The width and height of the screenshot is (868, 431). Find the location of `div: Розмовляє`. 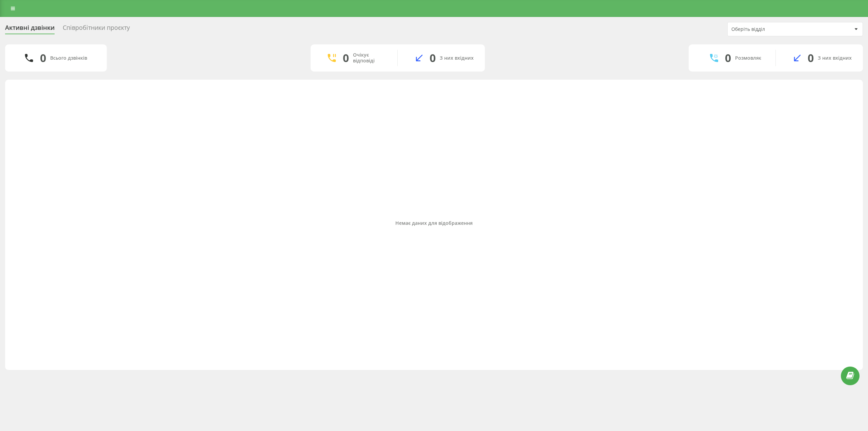

div: Розмовляє is located at coordinates (748, 58).